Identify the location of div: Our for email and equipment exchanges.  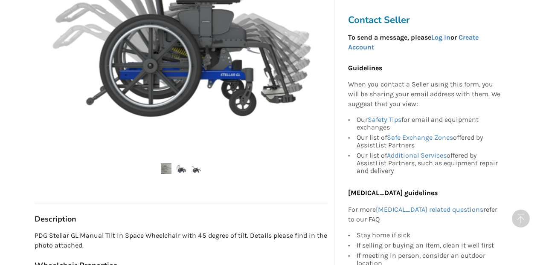
(428, 124).